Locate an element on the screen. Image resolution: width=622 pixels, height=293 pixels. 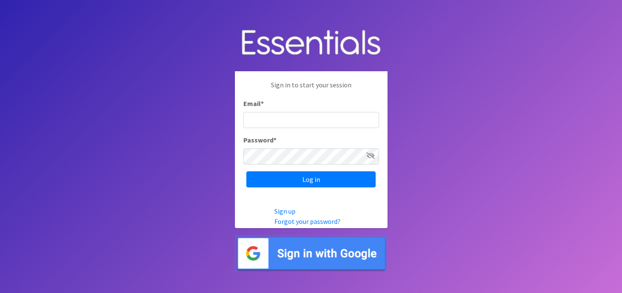
label: Email is located at coordinates (253, 103).